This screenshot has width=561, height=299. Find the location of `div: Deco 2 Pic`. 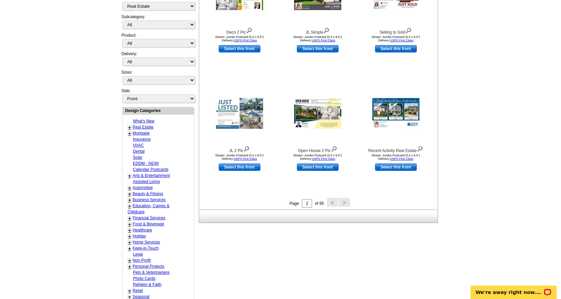

div: Deco 2 Pic is located at coordinates (239, 31).